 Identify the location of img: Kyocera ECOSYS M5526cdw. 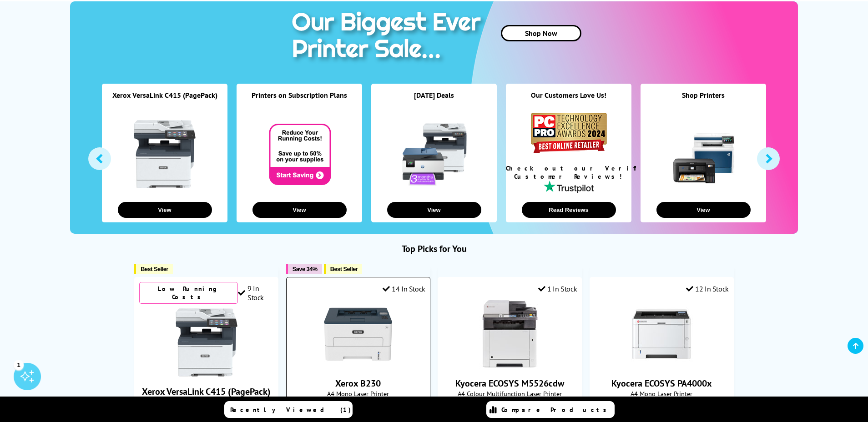
(510, 334).